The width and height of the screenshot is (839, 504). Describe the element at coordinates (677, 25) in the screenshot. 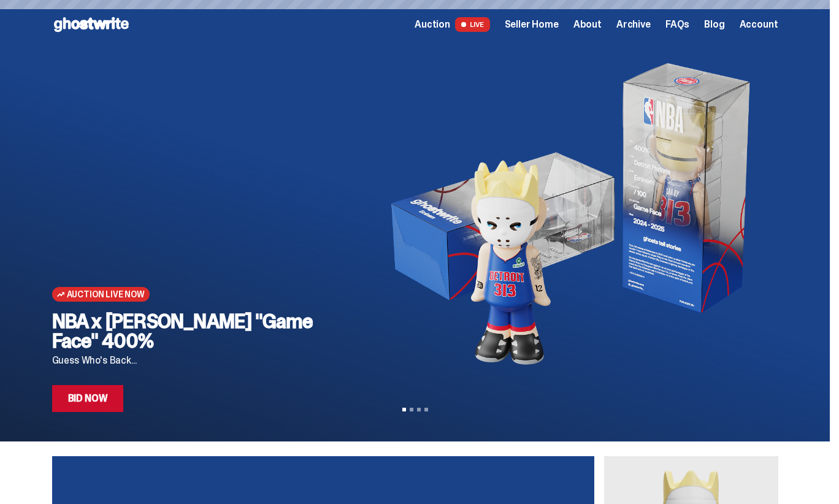

I see `span: FAQs` at that location.